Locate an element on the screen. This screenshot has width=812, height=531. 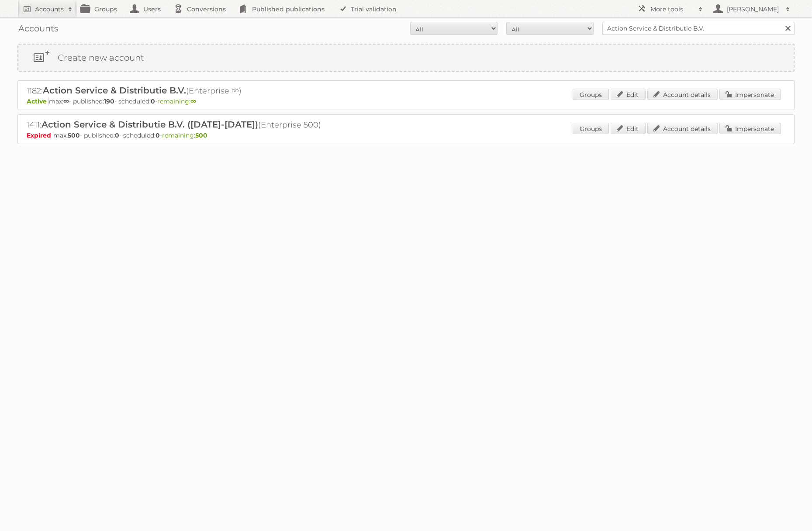
strong: 190 is located at coordinates (109, 101).